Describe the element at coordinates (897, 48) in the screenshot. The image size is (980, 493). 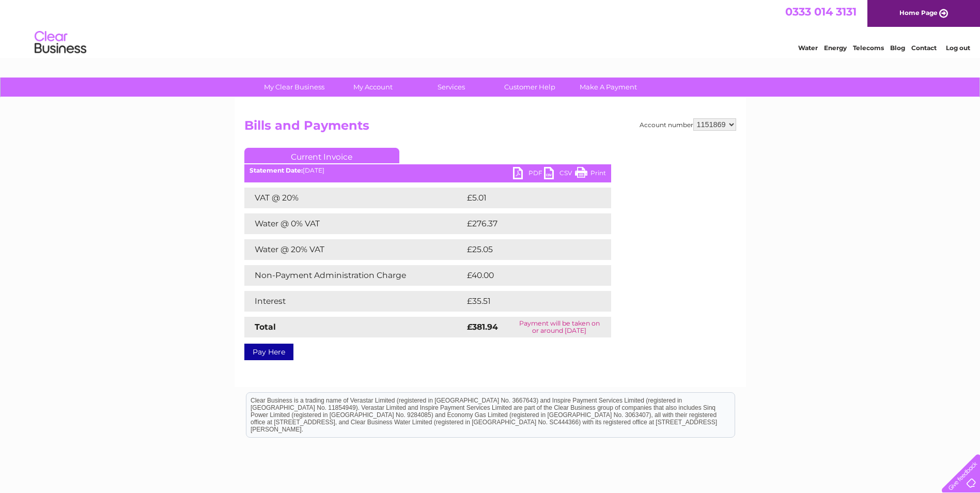
I see `a: Blog` at that location.